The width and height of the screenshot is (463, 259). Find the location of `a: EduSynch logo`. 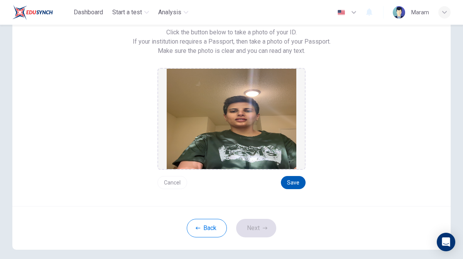

a: EduSynch logo is located at coordinates (41, 12).